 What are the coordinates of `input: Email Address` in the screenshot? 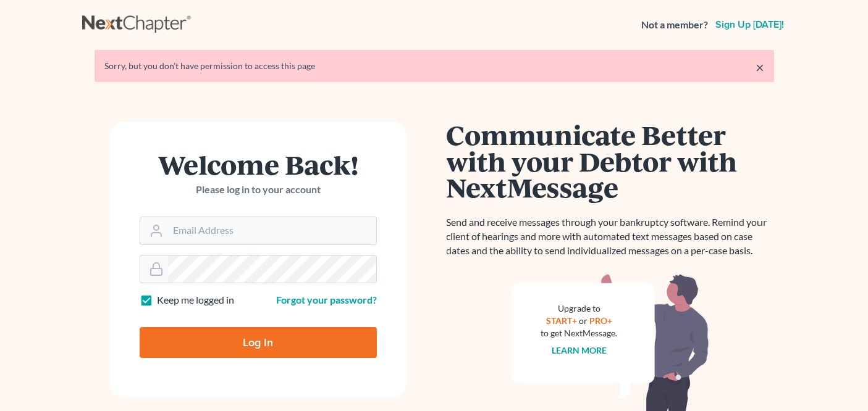 It's located at (272, 231).